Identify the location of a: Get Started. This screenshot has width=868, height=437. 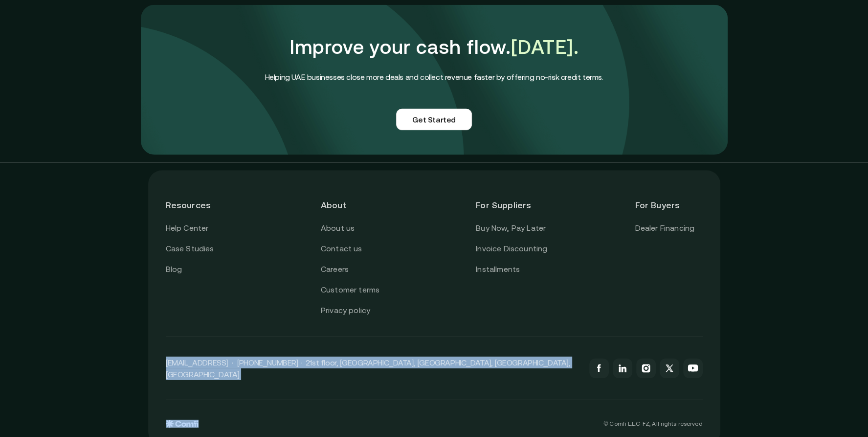
(434, 119).